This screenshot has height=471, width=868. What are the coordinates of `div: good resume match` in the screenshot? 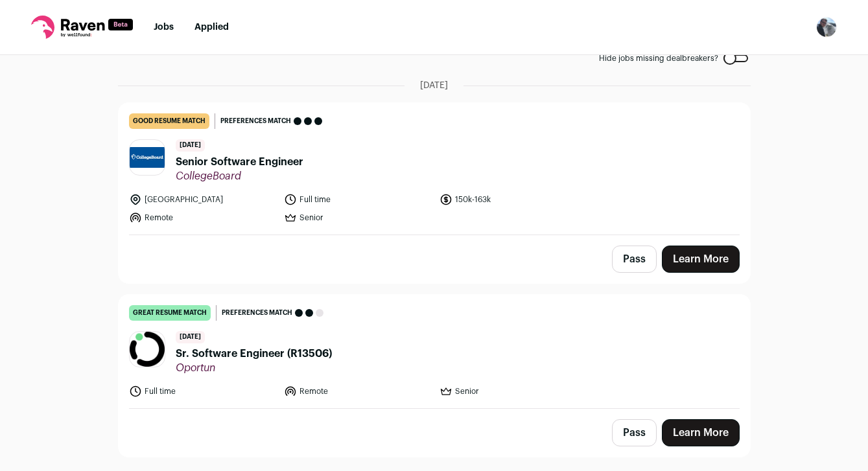 It's located at (169, 121).